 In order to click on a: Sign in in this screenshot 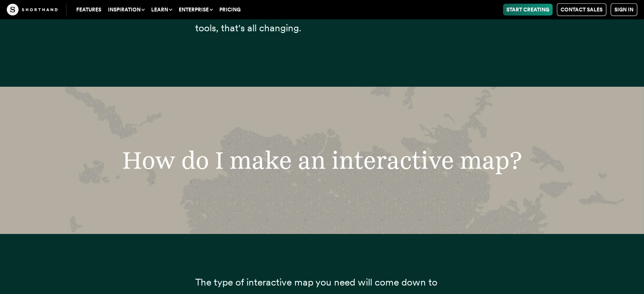, I will do `click(624, 10)`.